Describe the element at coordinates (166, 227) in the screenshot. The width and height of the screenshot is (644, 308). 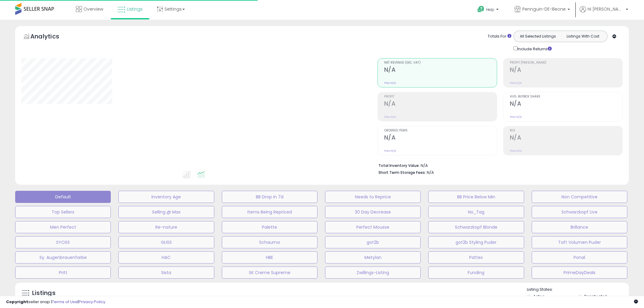
I see `button: Re-nature` at that location.